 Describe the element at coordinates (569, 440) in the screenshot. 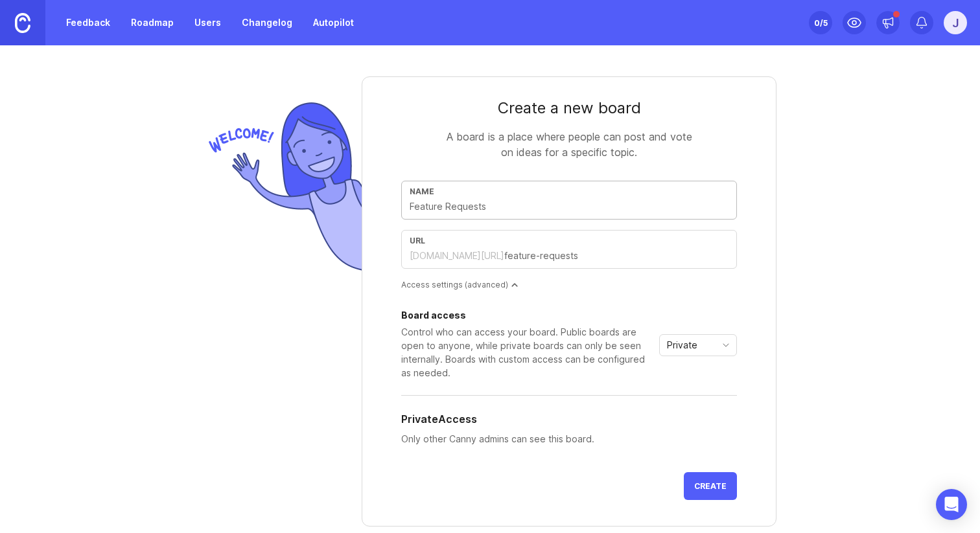

I see `p: Only other Canny admins can see this board.` at that location.